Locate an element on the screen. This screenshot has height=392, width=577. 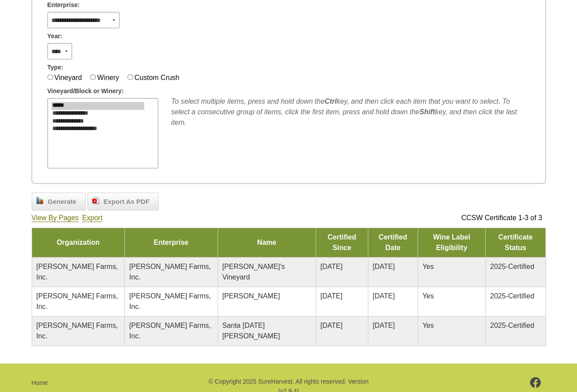
td: Name is located at coordinates (267, 242).